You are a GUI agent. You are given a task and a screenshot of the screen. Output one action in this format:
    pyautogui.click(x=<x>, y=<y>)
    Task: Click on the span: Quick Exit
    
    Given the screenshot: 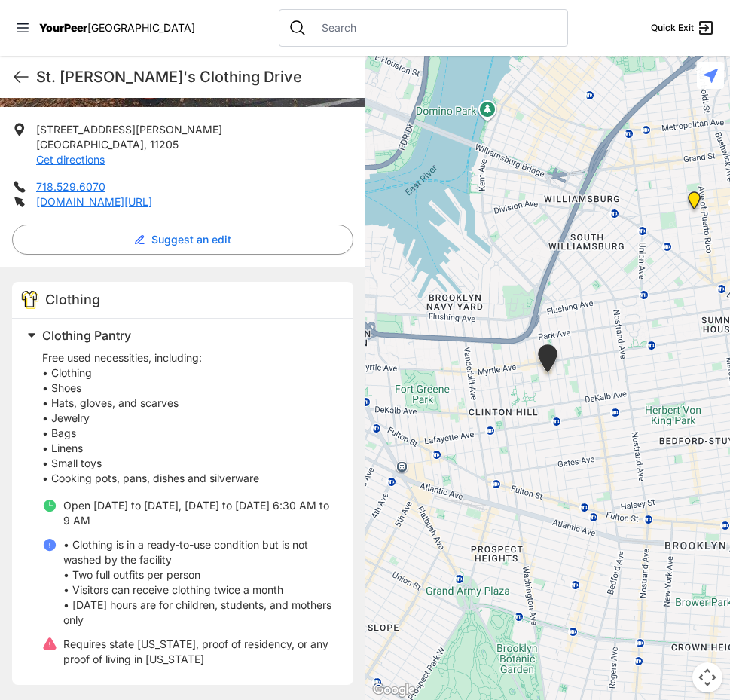 What is the action you would take?
    pyautogui.click(x=672, y=28)
    